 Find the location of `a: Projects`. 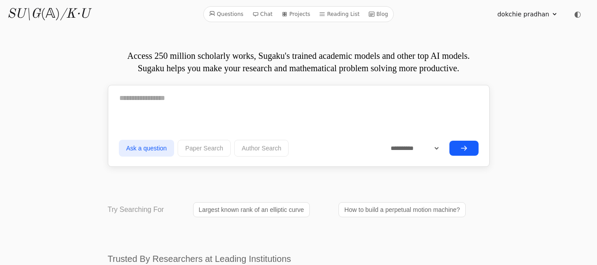

a: Projects is located at coordinates (296, 14).